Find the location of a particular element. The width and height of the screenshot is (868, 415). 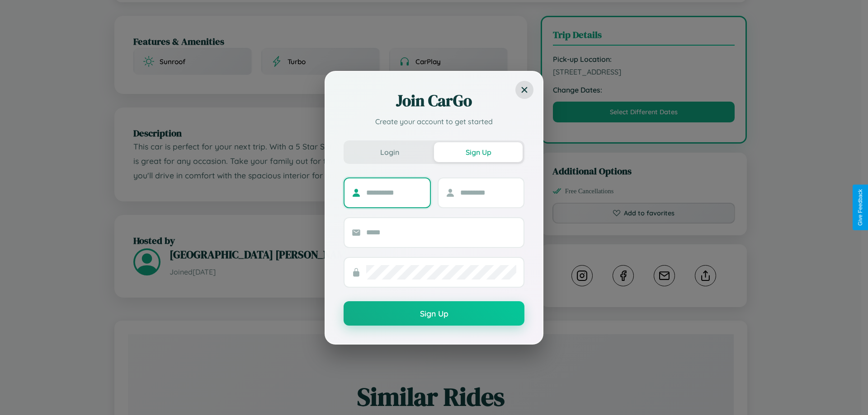

div: Give Feedback is located at coordinates (860, 207).